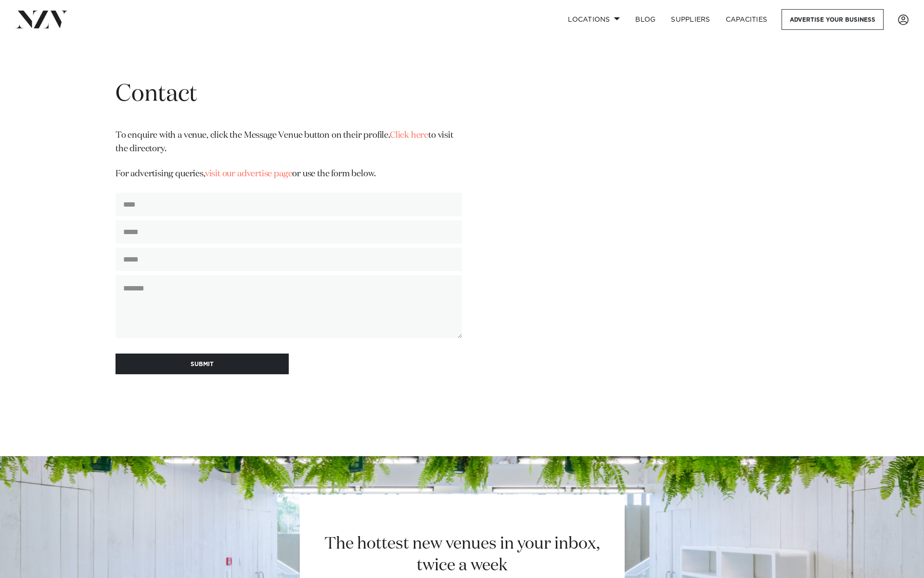  I want to click on a: visit our advertise page, so click(249, 174).